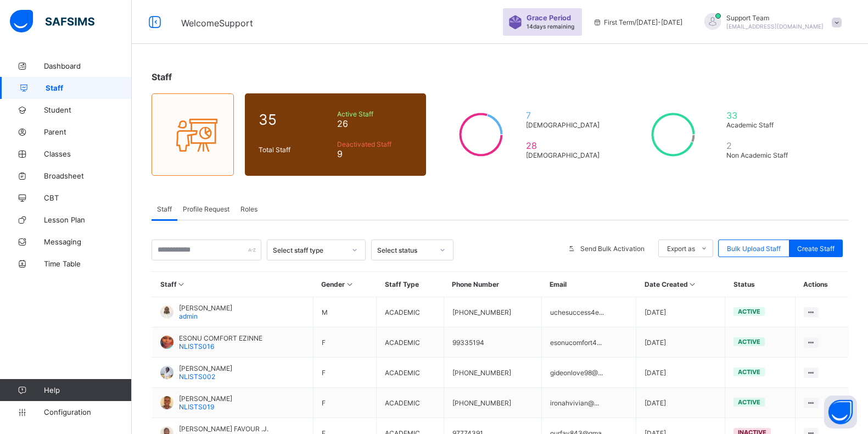 Image resolution: width=868 pixels, height=434 pixels. I want to click on span: Parent, so click(88, 132).